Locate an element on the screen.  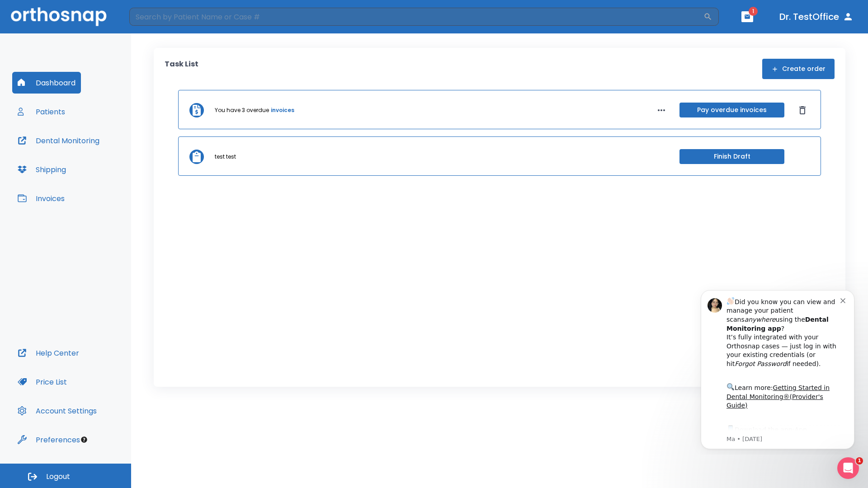
button: Preferences is located at coordinates (49, 439).